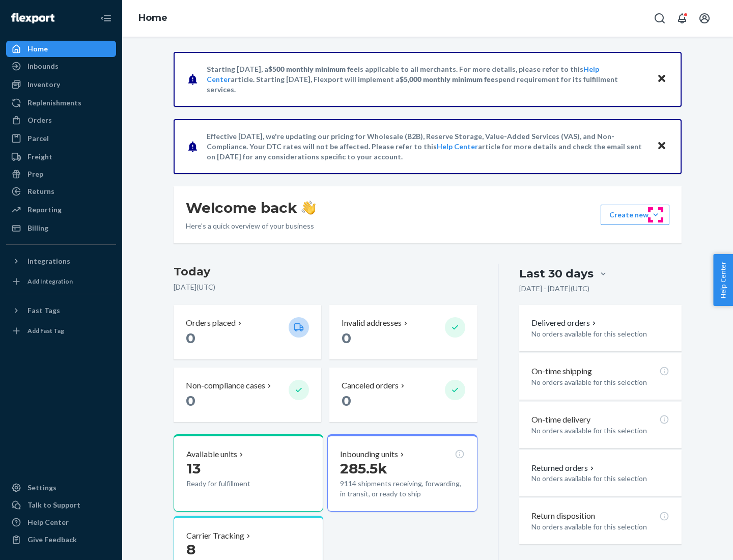 The image size is (733, 560). I want to click on h3: Today, so click(326, 272).